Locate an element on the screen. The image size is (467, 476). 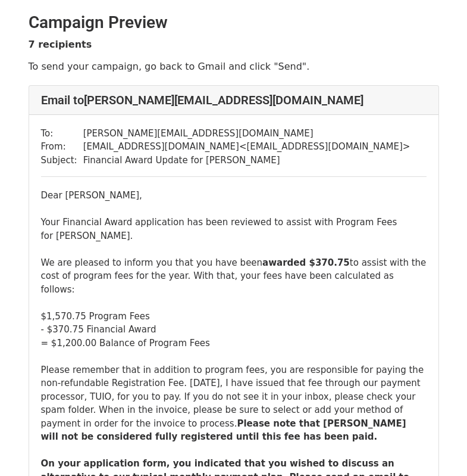
b: awarded $370.75 is located at coordinates (305, 263).